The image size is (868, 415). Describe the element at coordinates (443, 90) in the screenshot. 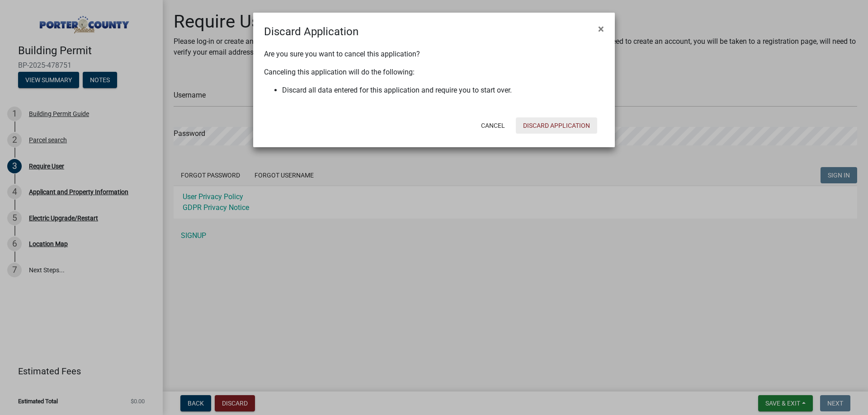

I see `li: Discard all data entered for this application and require you to start over.` at that location.